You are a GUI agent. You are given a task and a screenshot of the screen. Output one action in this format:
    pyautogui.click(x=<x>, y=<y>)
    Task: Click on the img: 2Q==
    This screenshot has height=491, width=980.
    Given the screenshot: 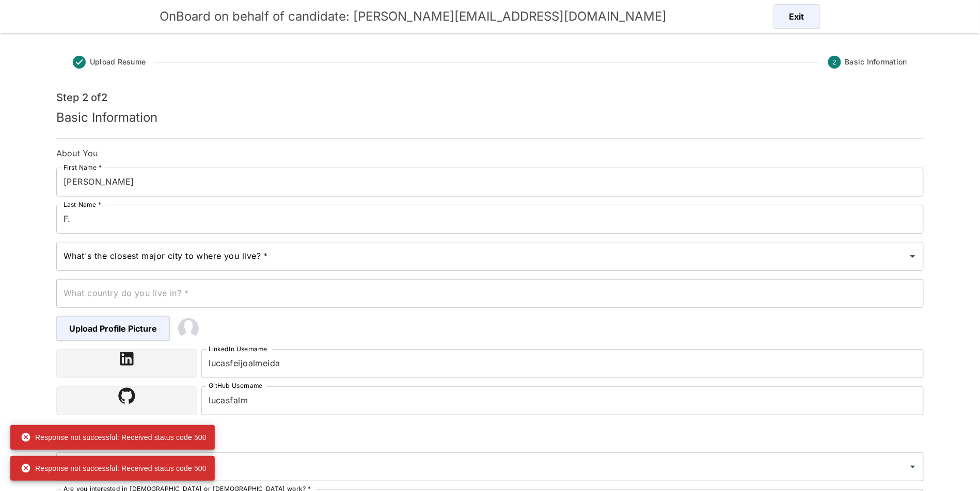 What is the action you would take?
    pyautogui.click(x=189, y=329)
    